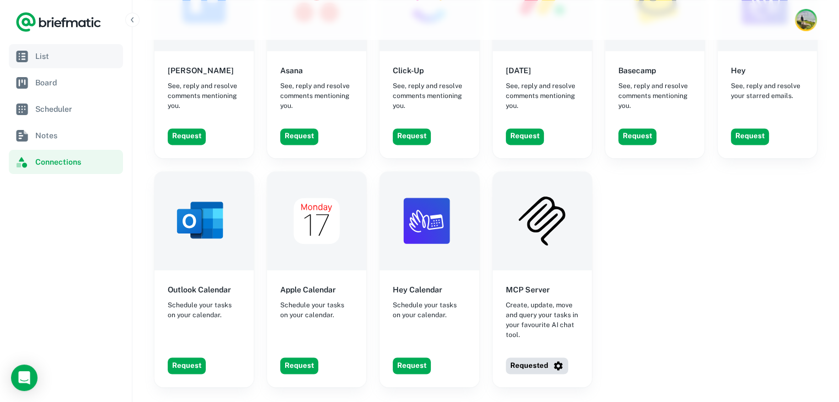  I want to click on span: Notes, so click(77, 136).